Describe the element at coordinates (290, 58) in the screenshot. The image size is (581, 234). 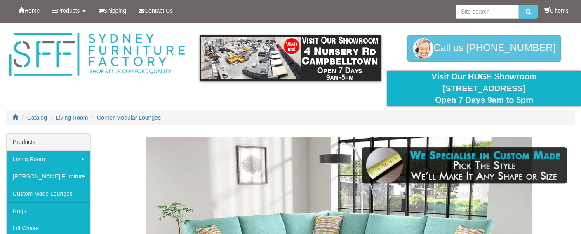
I see `img: showroom.gif` at that location.